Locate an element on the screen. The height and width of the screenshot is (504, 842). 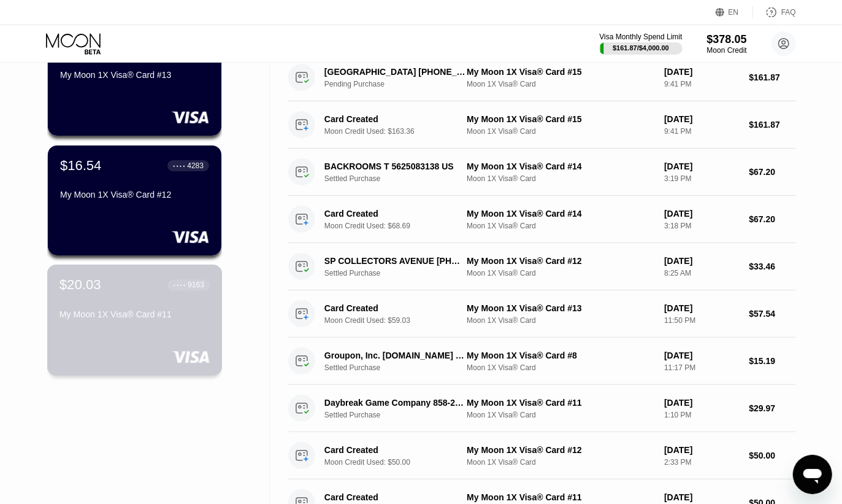
div: $50.00 is located at coordinates (773, 455).